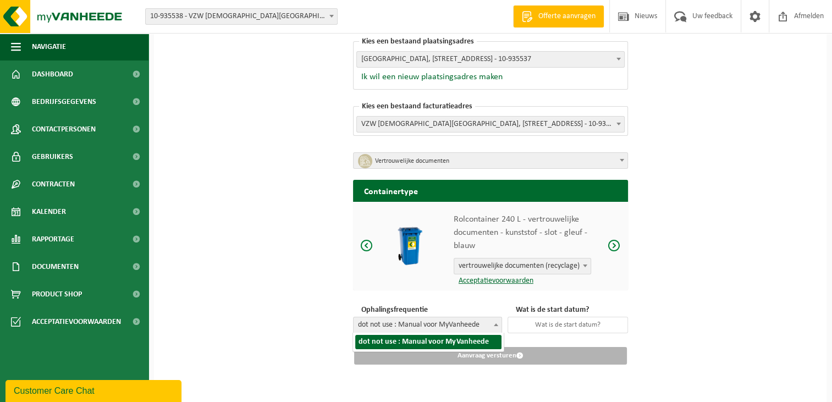 This screenshot has width=832, height=402. I want to click on span: vertrouwelijke documenten (recyclage), so click(522, 266).